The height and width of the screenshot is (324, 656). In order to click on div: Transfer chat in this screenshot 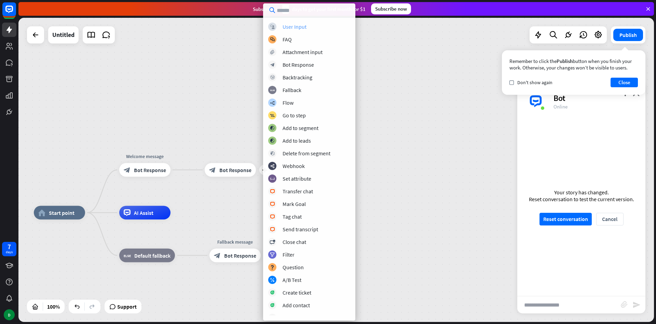, I will do `click(298, 191)`.